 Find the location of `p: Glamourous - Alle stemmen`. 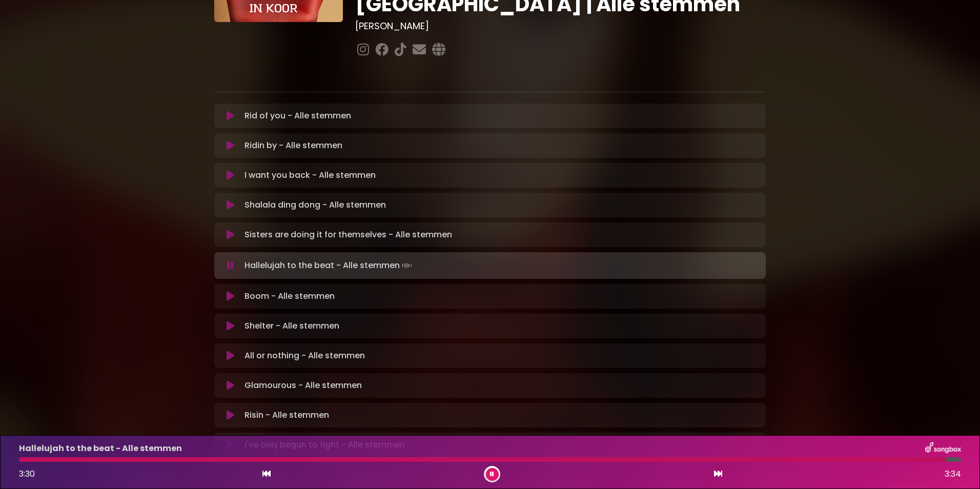

p: Glamourous - Alle stemmen is located at coordinates (303, 385).